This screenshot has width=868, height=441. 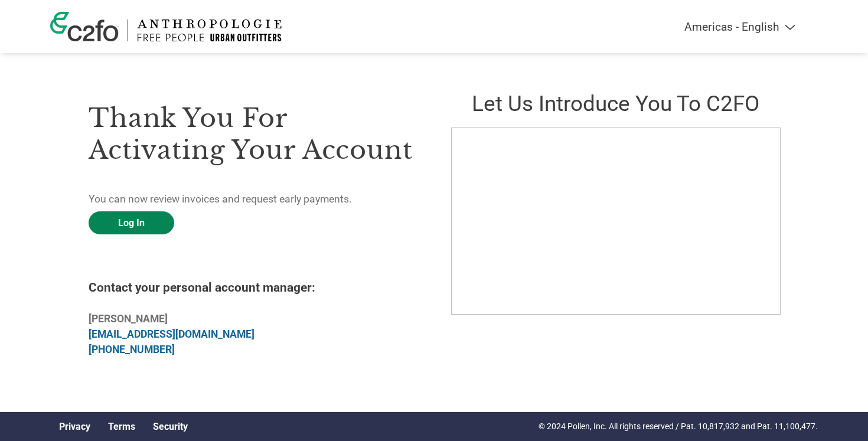 What do you see at coordinates (85, 27) in the screenshot?
I see `img: c2fo logo` at bounding box center [85, 27].